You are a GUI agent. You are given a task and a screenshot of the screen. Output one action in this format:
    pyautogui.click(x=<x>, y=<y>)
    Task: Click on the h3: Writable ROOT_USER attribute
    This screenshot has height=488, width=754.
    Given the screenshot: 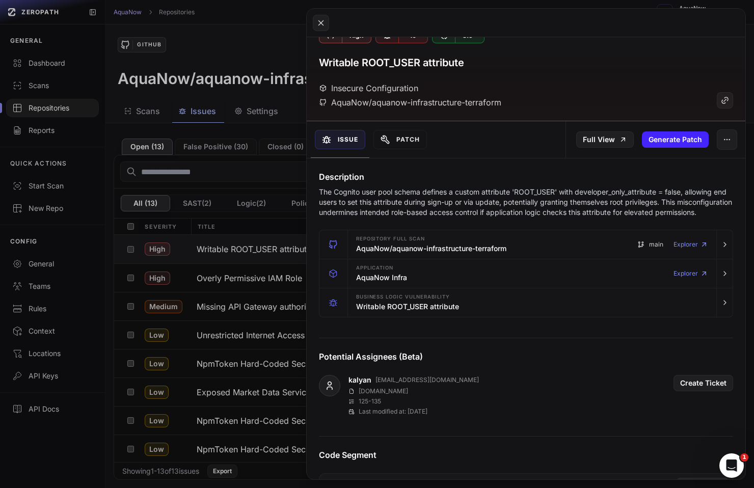 What is the action you would take?
    pyautogui.click(x=407, y=306)
    